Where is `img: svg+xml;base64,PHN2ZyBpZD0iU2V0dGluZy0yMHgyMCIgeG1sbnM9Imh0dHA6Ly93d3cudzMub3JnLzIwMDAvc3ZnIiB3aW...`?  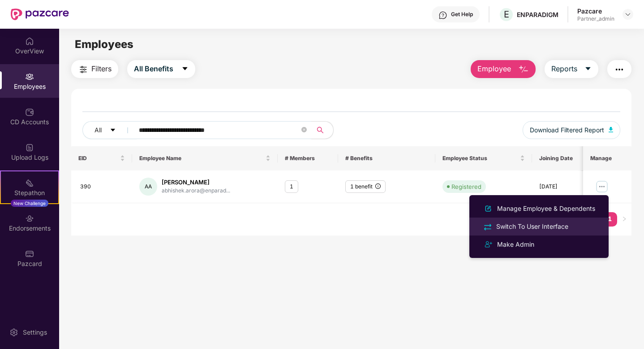
img: svg+xml;base64,PHN2ZyBpZD0iU2V0dGluZy0yMHgyMCIgeG1sbnM9Imh0dHA6Ly93d3cudzMub3JnLzIwMDAvc3ZnIiB3aW... is located at coordinates (14, 332).